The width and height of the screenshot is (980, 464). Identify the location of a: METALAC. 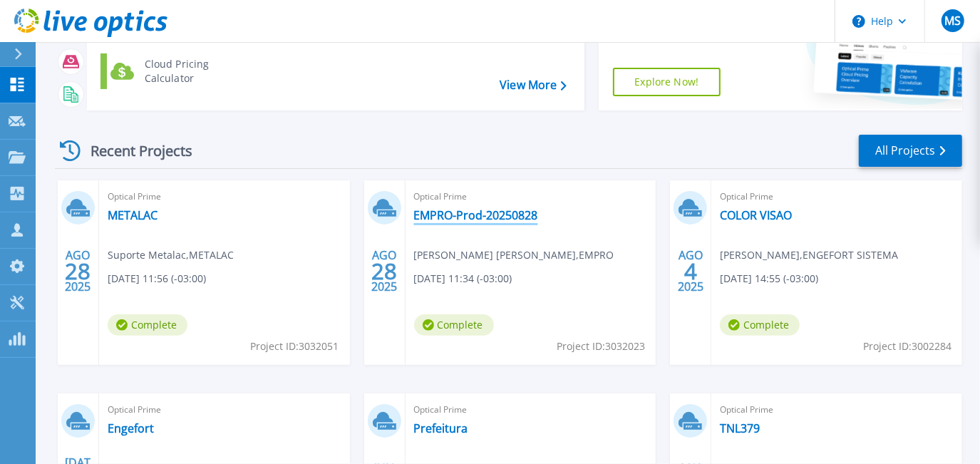
(133, 215).